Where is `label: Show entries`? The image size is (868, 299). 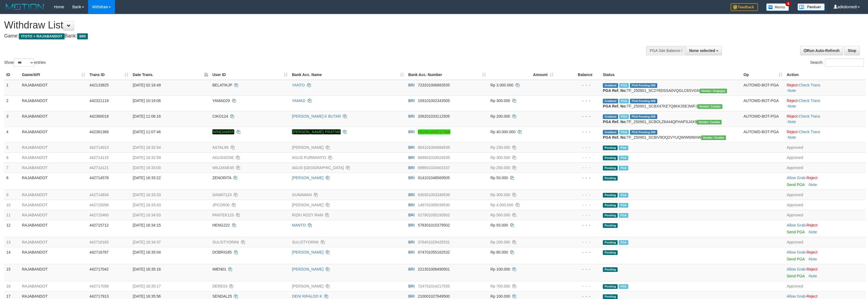 label: Show entries is located at coordinates (25, 62).